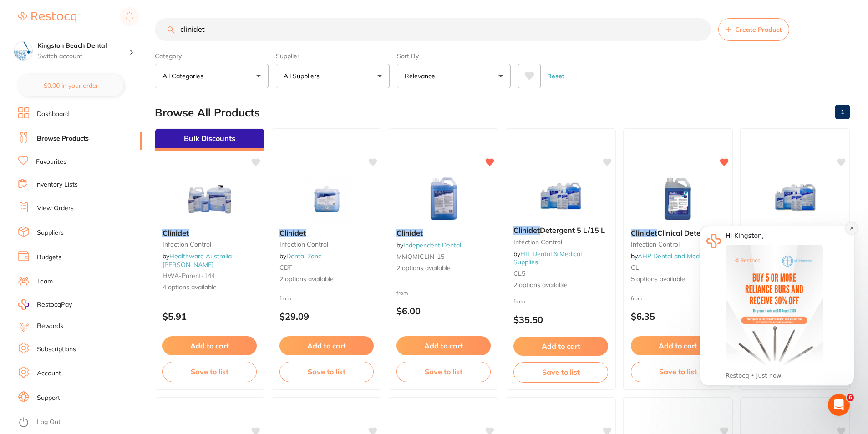  What do you see at coordinates (678, 233) in the screenshot?
I see `b: Clinidet Clinical Detergent` at bounding box center [678, 233].